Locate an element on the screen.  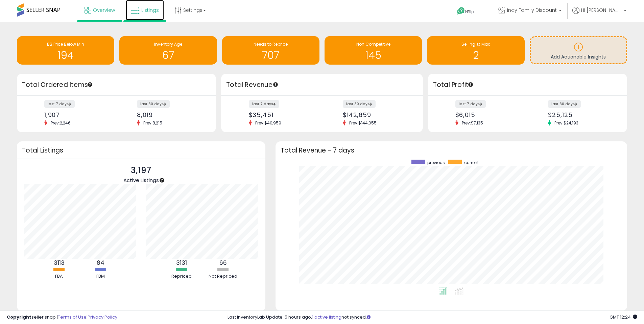
a: BB Price Below Min 194 is located at coordinates (65, 50).